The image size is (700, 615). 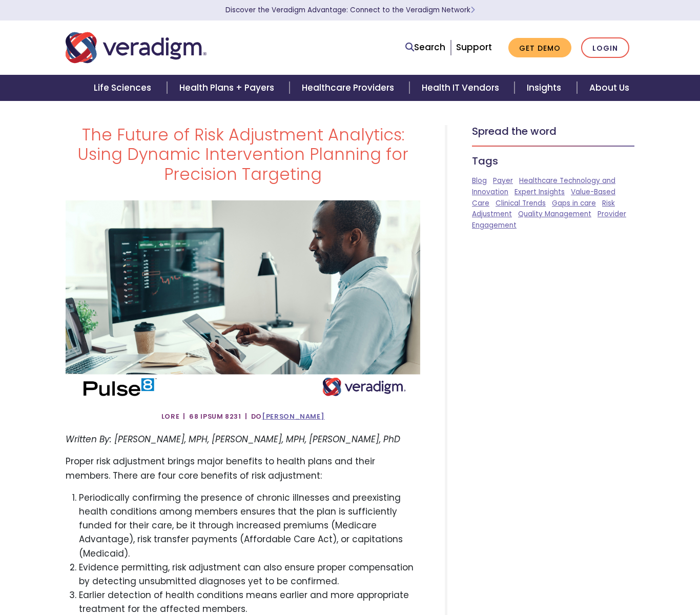 What do you see at coordinates (124, 88) in the screenshot?
I see `a: Life Sciences` at bounding box center [124, 88].